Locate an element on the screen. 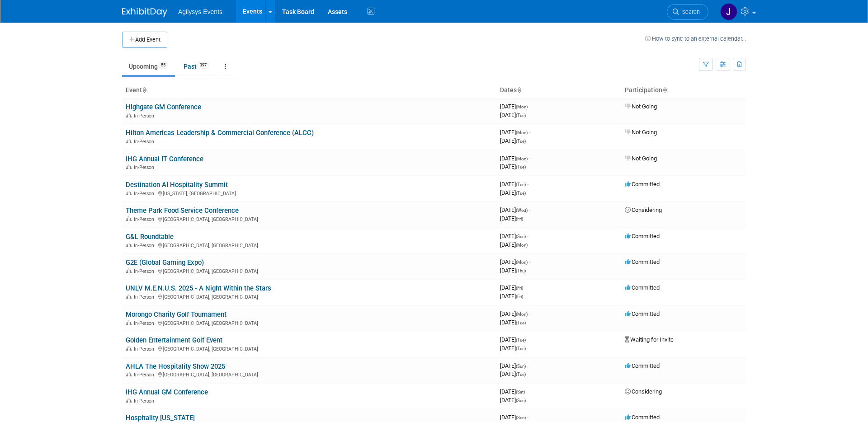 The image size is (868, 422). span: 397 is located at coordinates (203, 65).